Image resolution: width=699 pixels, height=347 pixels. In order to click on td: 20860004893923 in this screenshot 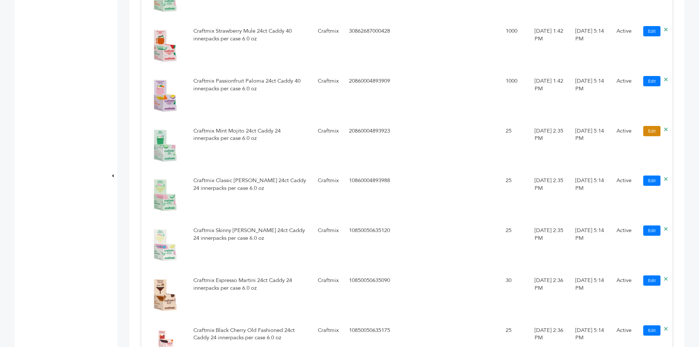, I will do `click(370, 147)`.